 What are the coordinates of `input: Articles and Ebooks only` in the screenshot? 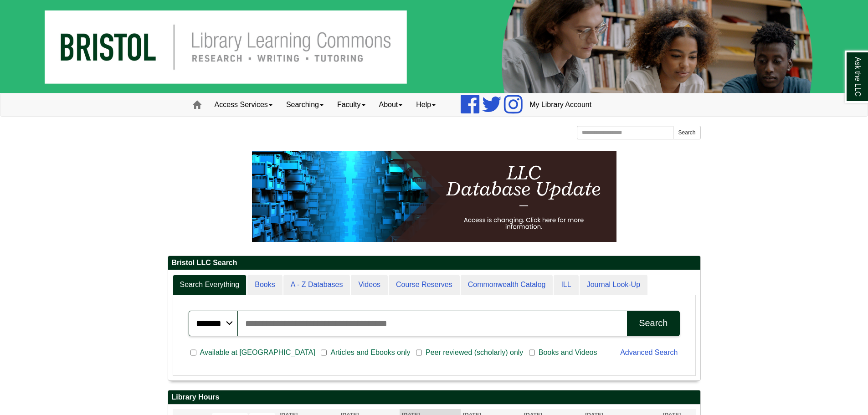 It's located at (324, 353).